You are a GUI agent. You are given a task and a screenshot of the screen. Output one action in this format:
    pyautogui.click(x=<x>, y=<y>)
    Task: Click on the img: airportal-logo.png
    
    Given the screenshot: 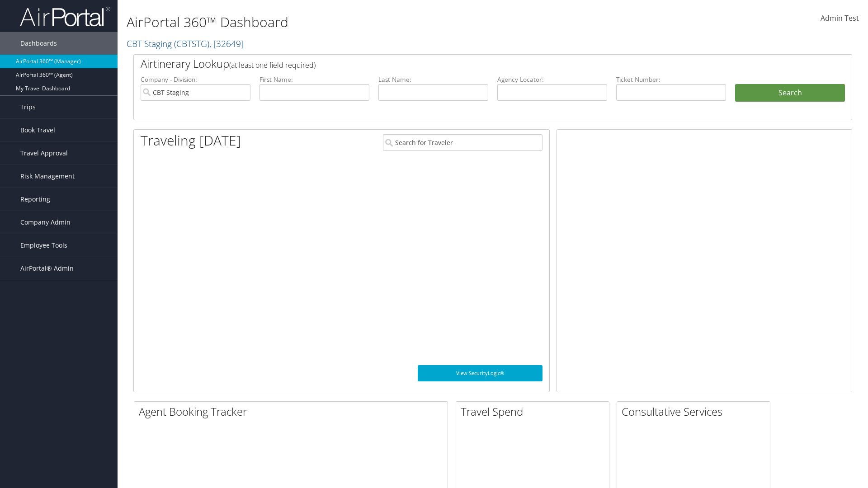 What is the action you would take?
    pyautogui.click(x=65, y=16)
    